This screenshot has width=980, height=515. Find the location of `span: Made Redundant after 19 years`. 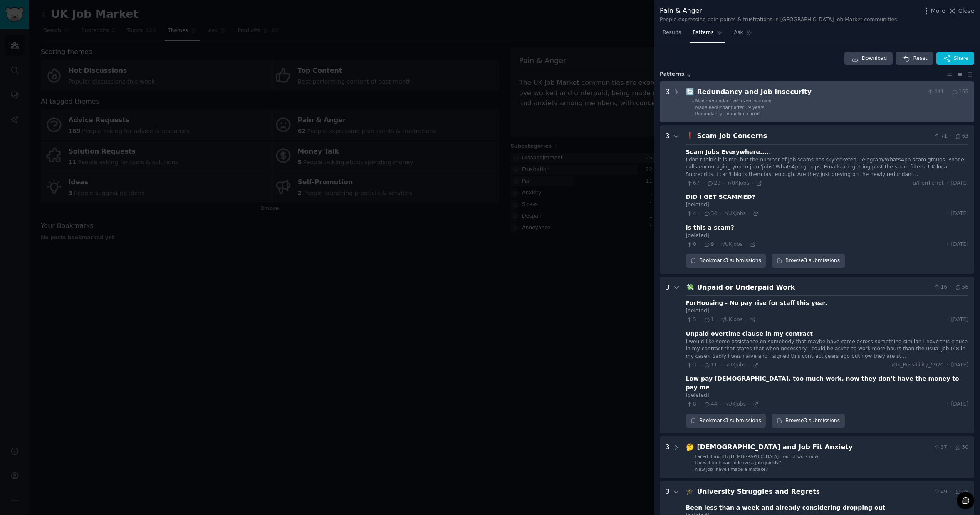

span: Made Redundant after 19 years is located at coordinates (730, 107).